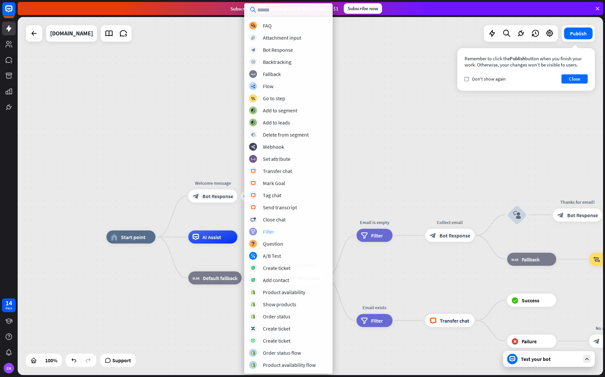 The height and width of the screenshot is (377, 605). Describe the element at coordinates (212, 237) in the screenshot. I see `span: AI Assist` at that location.